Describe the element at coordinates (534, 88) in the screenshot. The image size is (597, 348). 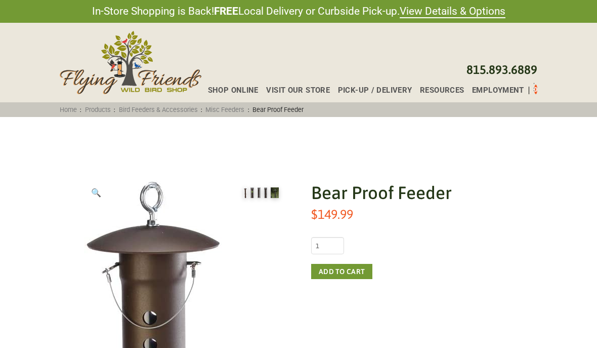
I see `div: Toggle Off Canvas Content` at that location.